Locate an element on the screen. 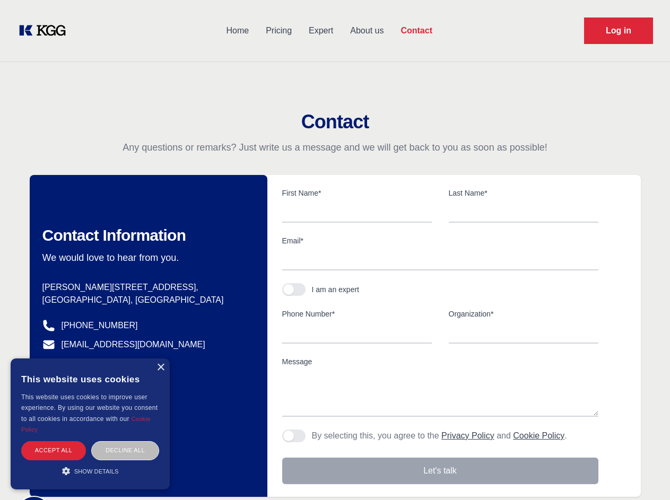  a: Request Demo is located at coordinates (619, 31).